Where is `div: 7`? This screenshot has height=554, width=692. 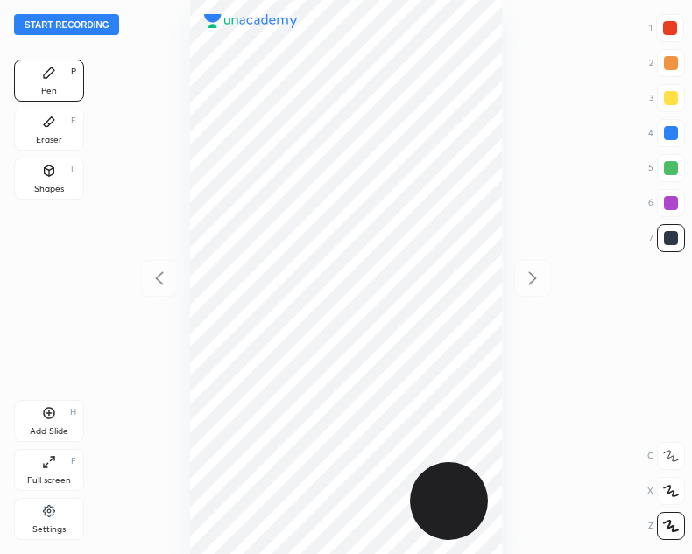
div: 7 is located at coordinates (666, 238).